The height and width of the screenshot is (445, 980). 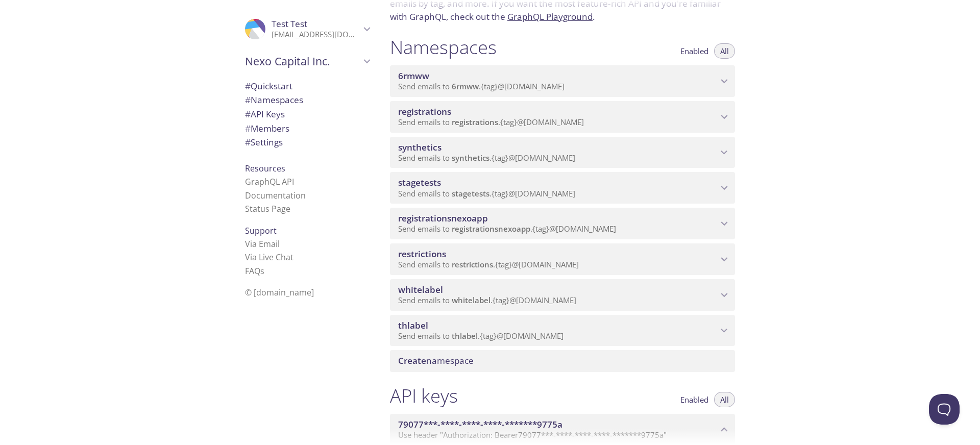 What do you see at coordinates (275, 195) in the screenshot?
I see `a: Documentation` at bounding box center [275, 195].